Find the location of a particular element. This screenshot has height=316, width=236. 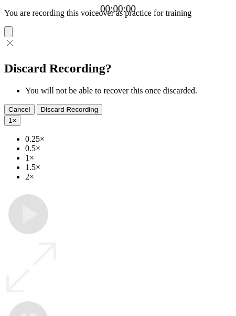

button: 1× is located at coordinates (12, 120).